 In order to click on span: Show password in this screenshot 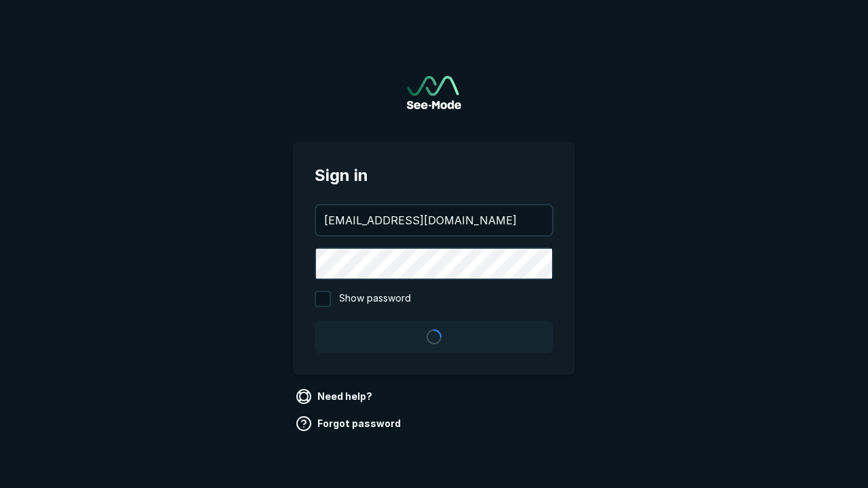, I will do `click(375, 299)`.